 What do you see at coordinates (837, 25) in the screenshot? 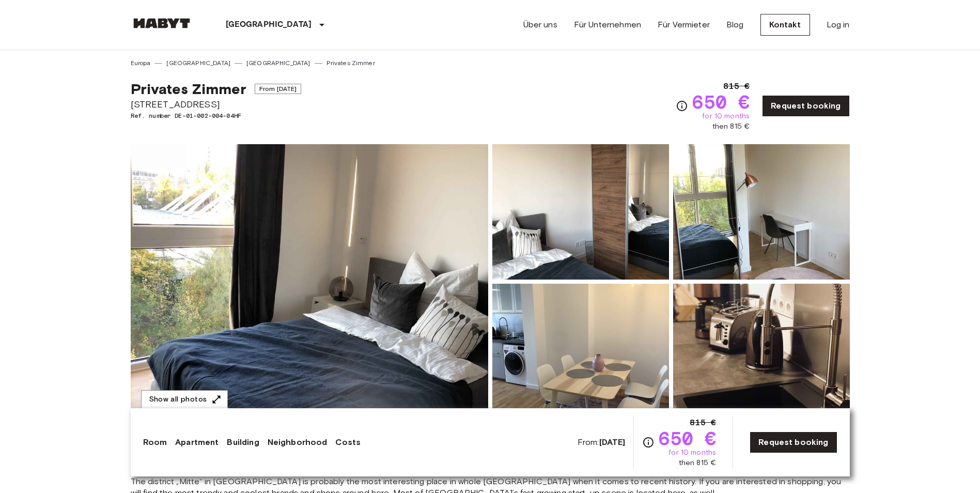
I see `a: Log in` at bounding box center [837, 25].